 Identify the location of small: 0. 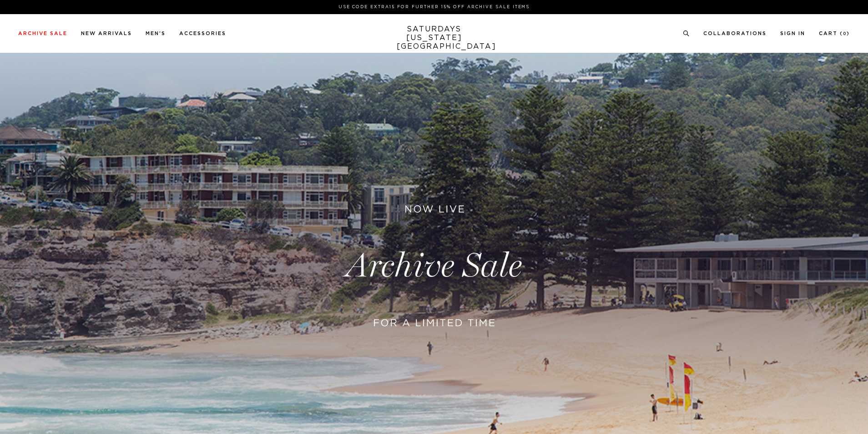
(844, 34).